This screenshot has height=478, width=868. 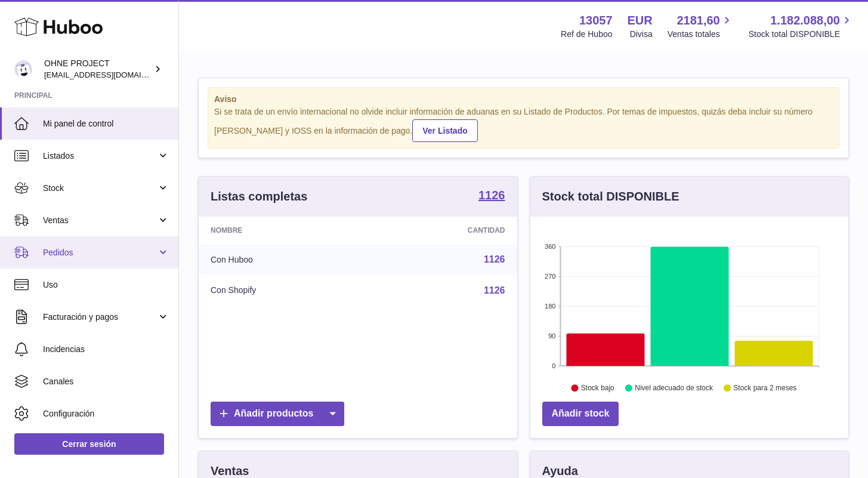 What do you see at coordinates (283, 291) in the screenshot?
I see `td: Con Shopify` at bounding box center [283, 291].